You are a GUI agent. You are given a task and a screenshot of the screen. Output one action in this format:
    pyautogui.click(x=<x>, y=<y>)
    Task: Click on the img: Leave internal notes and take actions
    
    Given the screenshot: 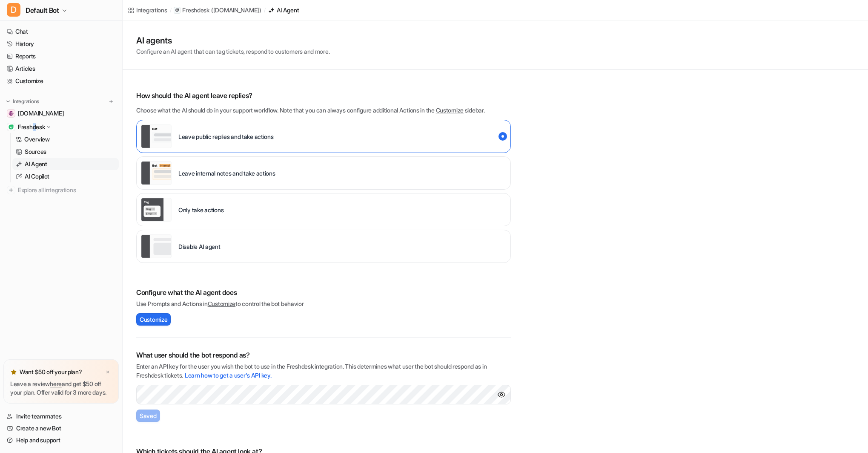 What is the action you would take?
    pyautogui.click(x=156, y=173)
    